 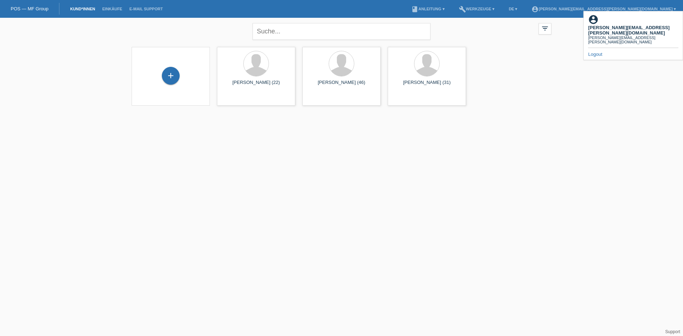 I want to click on i: book, so click(x=415, y=9).